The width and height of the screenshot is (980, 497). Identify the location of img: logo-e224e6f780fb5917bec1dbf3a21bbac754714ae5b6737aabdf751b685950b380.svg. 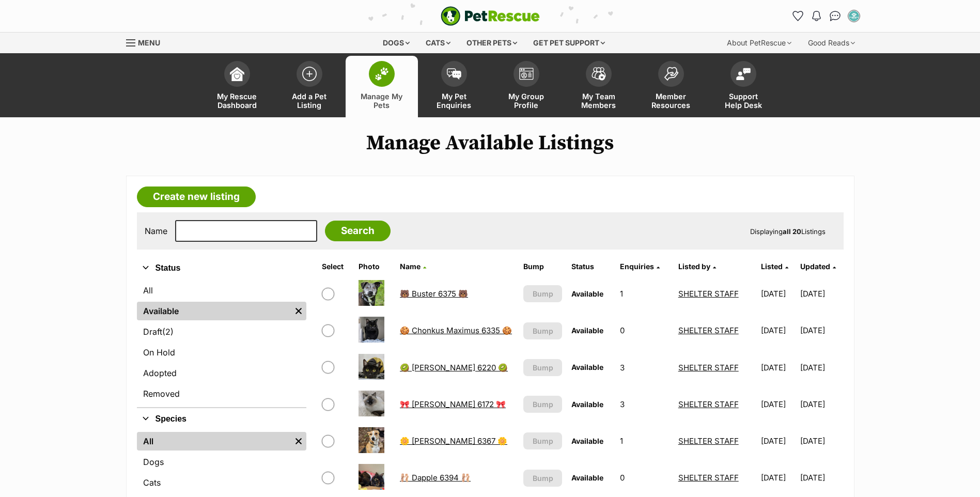
(490, 16).